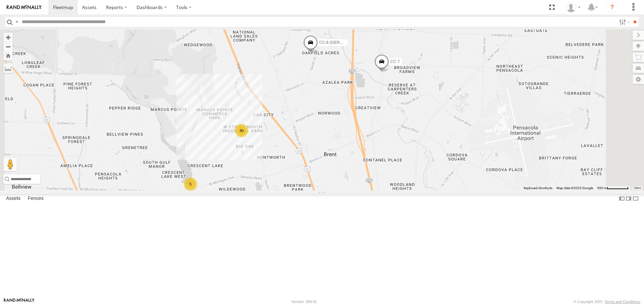 This screenshot has height=305, width=644. What do you see at coordinates (13, 199) in the screenshot?
I see `label: Assets` at bounding box center [13, 199].